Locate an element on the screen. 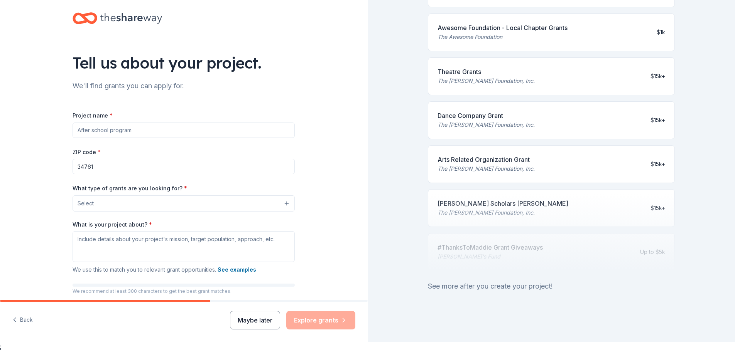 The image size is (735, 351). input: 12345 (U.S. only) is located at coordinates (184, 167).